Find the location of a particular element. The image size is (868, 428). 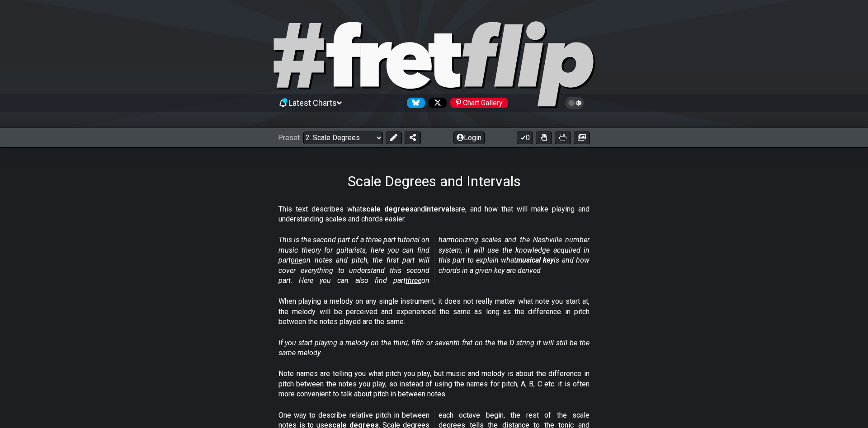

button: Edit Preset is located at coordinates (393, 138).